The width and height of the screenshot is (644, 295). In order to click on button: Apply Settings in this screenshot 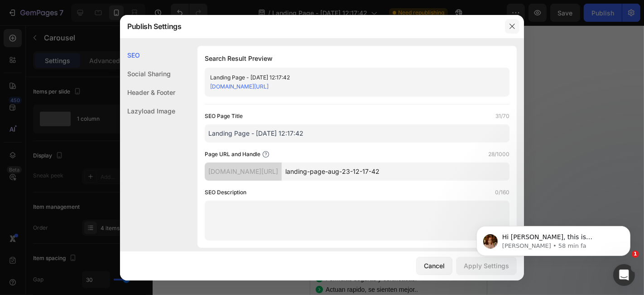, I will do `click(486, 266)`.